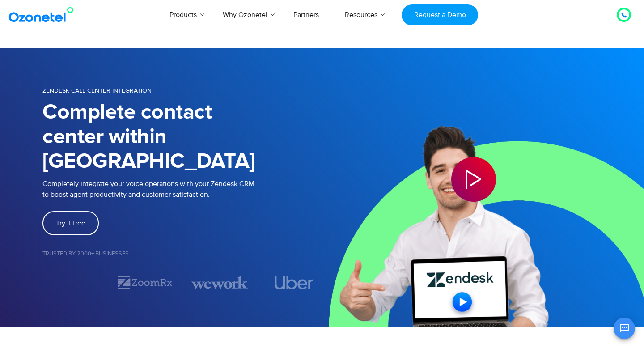  What do you see at coordinates (473, 179) in the screenshot?
I see `div: Play Video` at bounding box center [473, 179].